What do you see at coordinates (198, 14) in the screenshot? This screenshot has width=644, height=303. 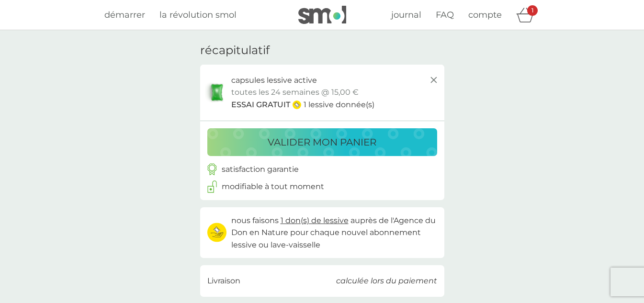 I see `a: la révolution smol` at bounding box center [198, 14].